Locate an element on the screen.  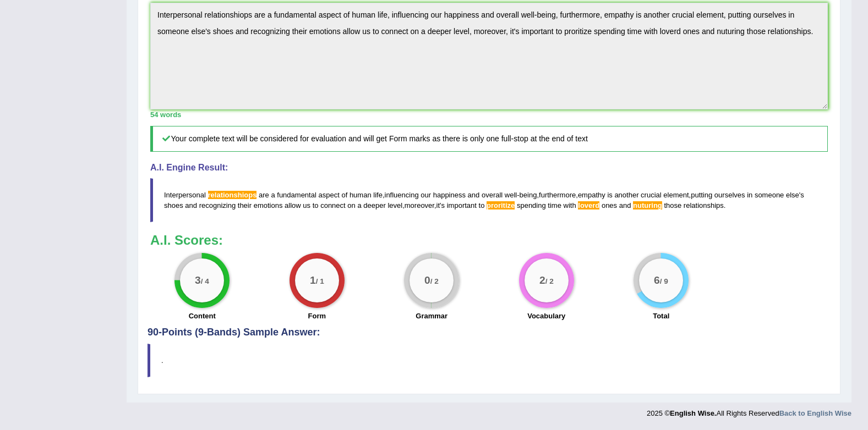
span: shoes is located at coordinates (173, 205).